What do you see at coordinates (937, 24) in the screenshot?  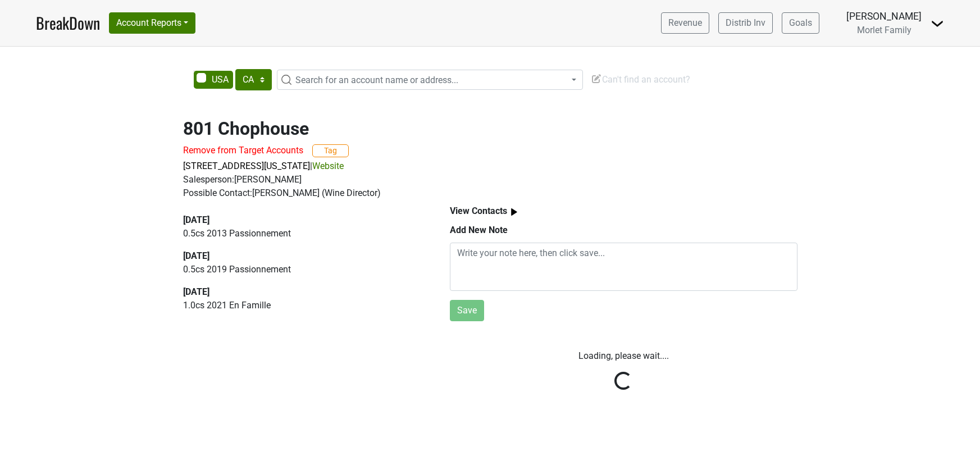 I see `img: Dropdown Menu` at bounding box center [937, 24].